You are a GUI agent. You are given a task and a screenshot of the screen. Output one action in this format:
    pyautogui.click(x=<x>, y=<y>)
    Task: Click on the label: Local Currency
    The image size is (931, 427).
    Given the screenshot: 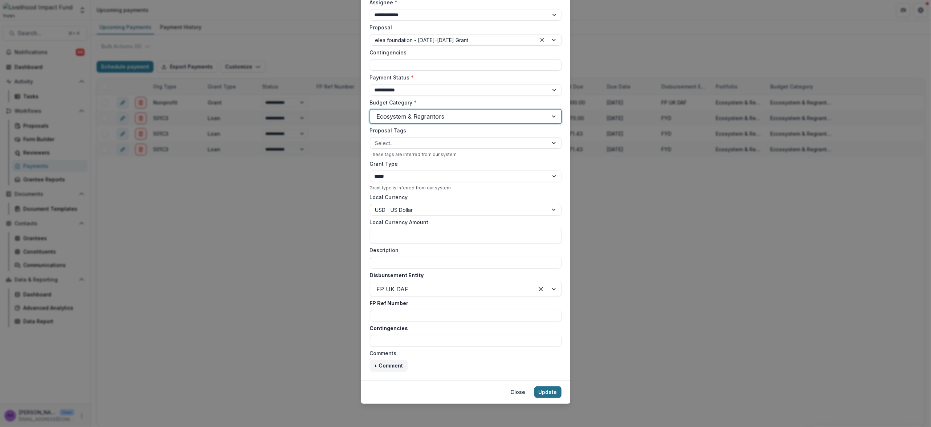 What is the action you would take?
    pyautogui.click(x=389, y=197)
    